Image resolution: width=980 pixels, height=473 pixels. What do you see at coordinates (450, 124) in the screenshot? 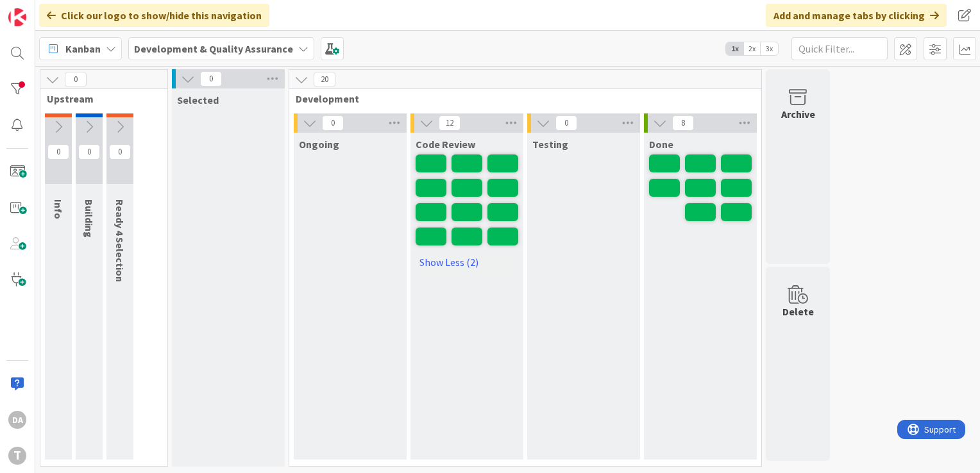
I see `span: 12` at bounding box center [450, 124].